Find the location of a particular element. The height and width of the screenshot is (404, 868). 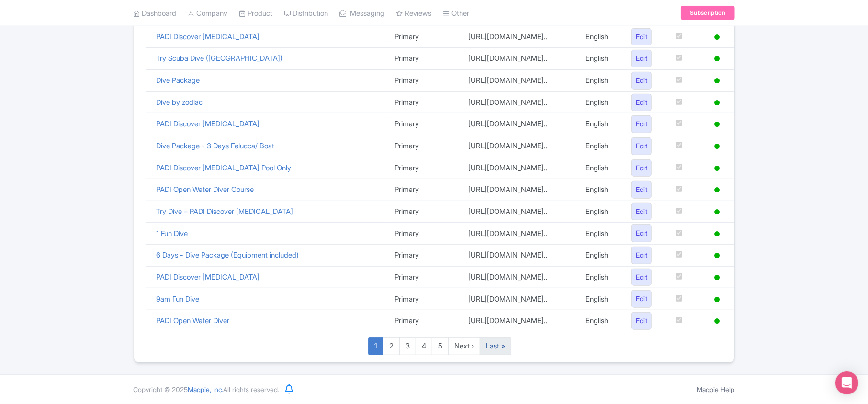

a: PADI Open Water Diver is located at coordinates (193, 320).